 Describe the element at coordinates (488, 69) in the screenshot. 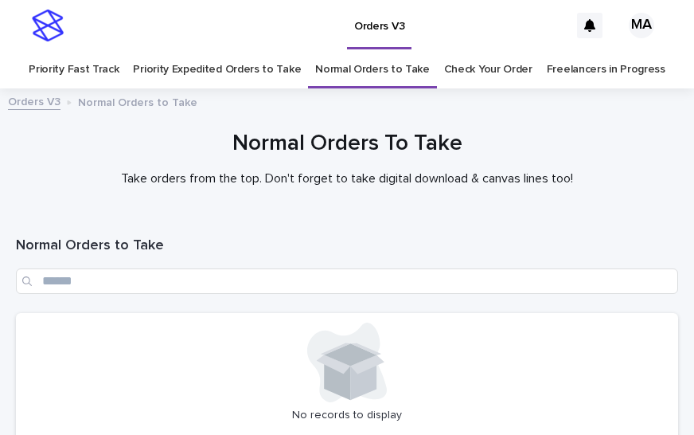

I see `a: Check Your Order` at that location.